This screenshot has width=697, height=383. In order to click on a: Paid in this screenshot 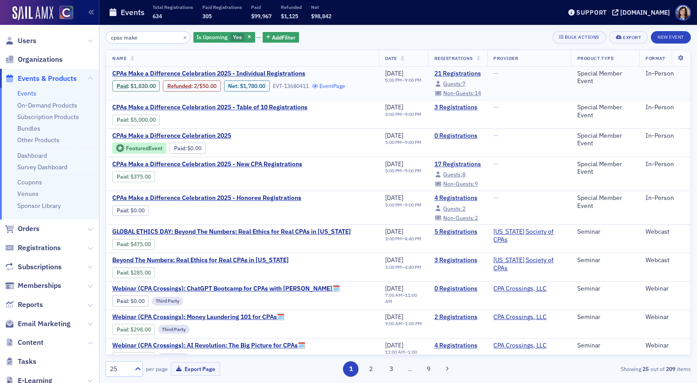, I will do `click(122, 329)`.